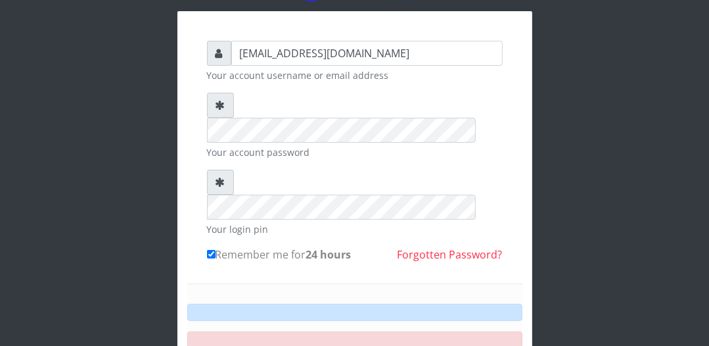  I want to click on small: Your login pin, so click(355, 229).